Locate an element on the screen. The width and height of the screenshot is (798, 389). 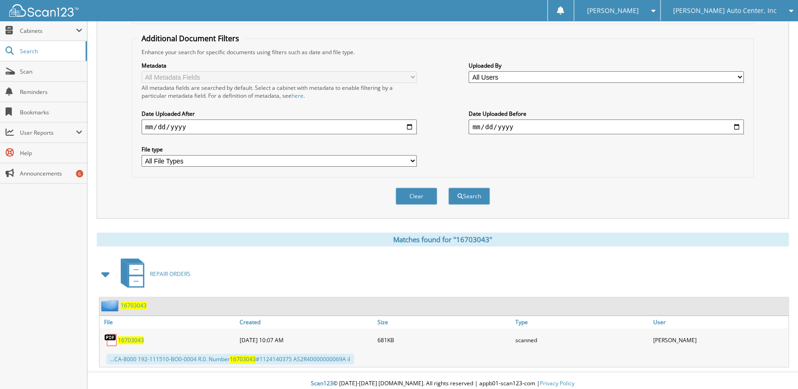
input: end is located at coordinates (606, 127).